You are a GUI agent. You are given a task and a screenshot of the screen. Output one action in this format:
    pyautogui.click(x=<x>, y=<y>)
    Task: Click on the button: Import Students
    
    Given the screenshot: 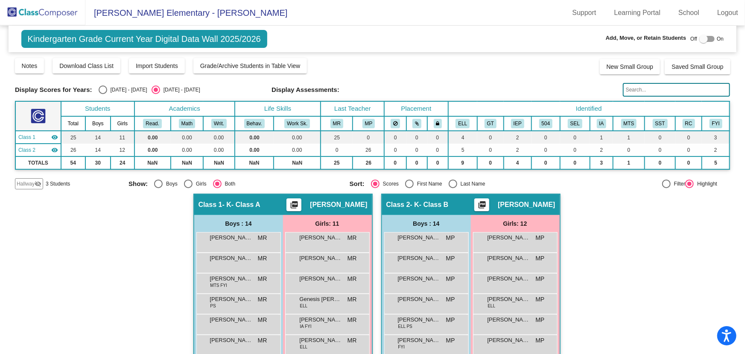 What is the action you would take?
    pyautogui.click(x=157, y=66)
    